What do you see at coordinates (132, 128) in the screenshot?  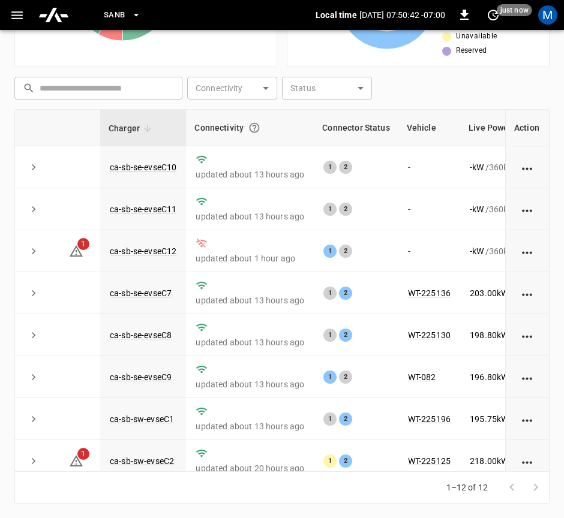 I see `span: Charger` at bounding box center [132, 128].